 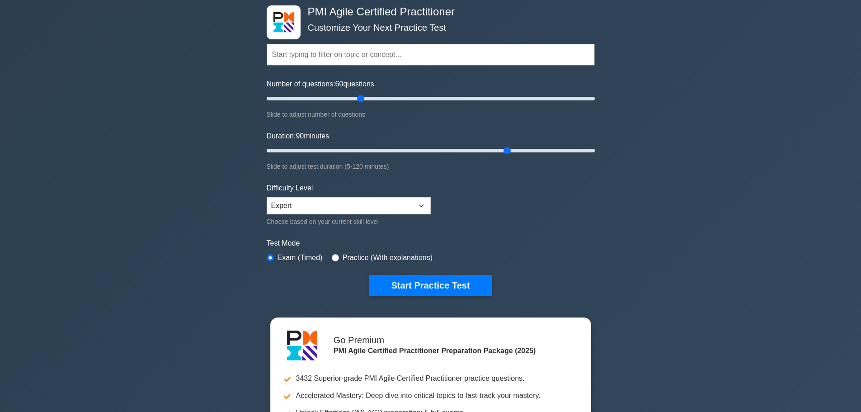 What do you see at coordinates (431, 114) in the screenshot?
I see `div: Slide to adjust number of questions` at bounding box center [431, 114].